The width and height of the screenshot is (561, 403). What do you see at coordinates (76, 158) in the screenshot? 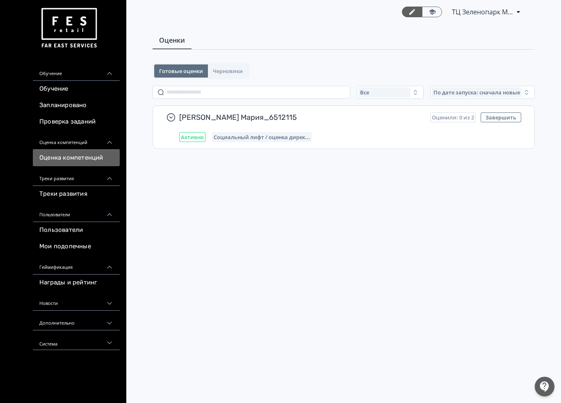
I see `a: Оценка компетенций` at bounding box center [76, 158].